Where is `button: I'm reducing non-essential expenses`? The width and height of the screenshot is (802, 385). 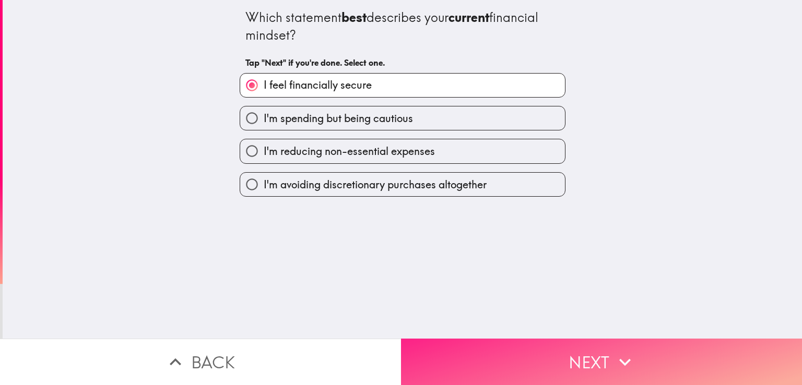
button: I'm reducing non-essential expenses is located at coordinates (402, 151).